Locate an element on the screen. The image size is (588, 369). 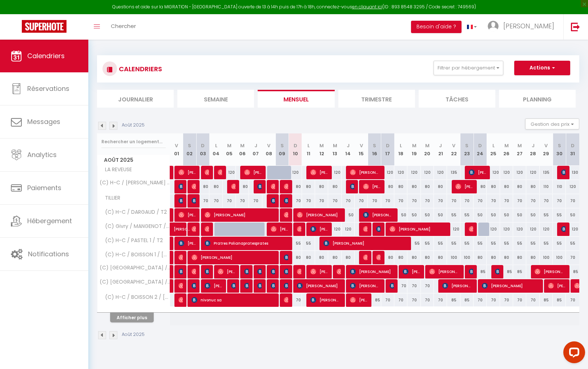
a: Chercher is located at coordinates (123, 27).